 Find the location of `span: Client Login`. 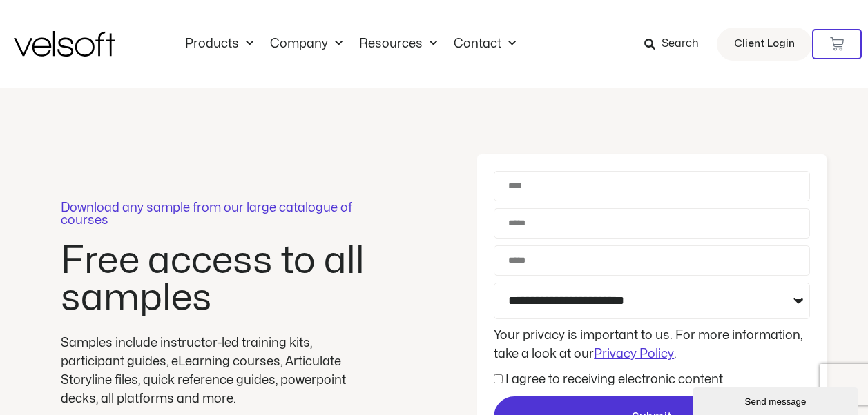

span: Client Login is located at coordinates (764, 44).